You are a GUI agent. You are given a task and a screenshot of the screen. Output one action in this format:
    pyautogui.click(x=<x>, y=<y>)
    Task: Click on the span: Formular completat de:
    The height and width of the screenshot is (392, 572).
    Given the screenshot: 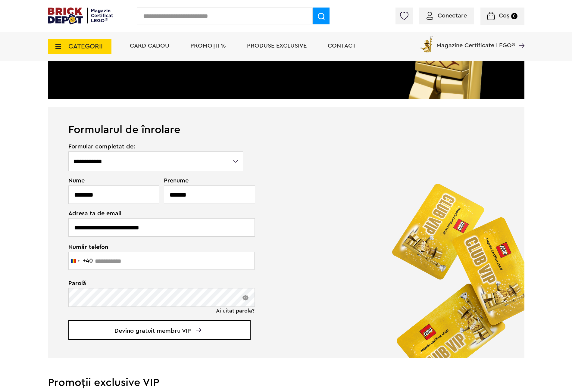 What is the action you would take?
    pyautogui.click(x=156, y=147)
    